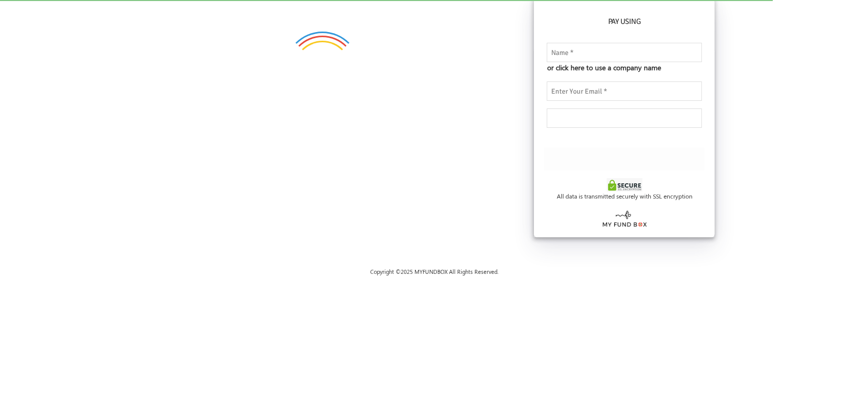 The width and height of the screenshot is (868, 393). Describe the element at coordinates (434, 271) in the screenshot. I see `span: Copyright © 2025 MYFUNDBOX All Rights Reserved.` at that location.